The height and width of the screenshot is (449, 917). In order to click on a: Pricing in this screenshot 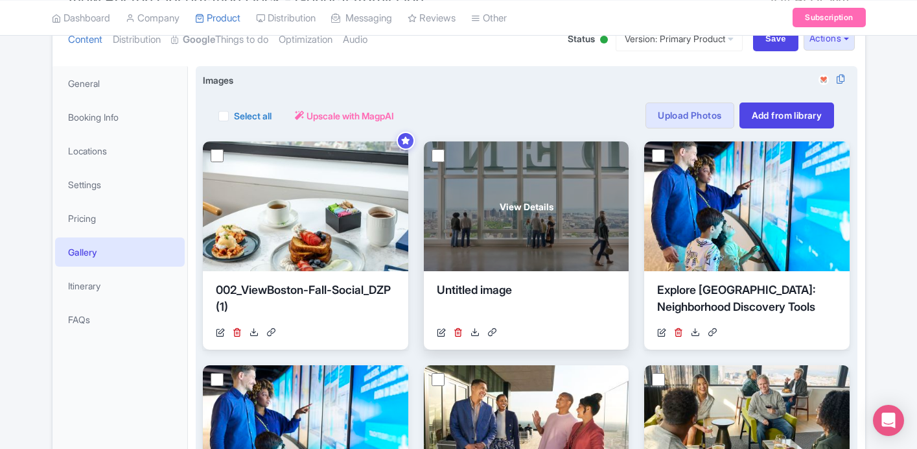, I will do `click(120, 218)`.